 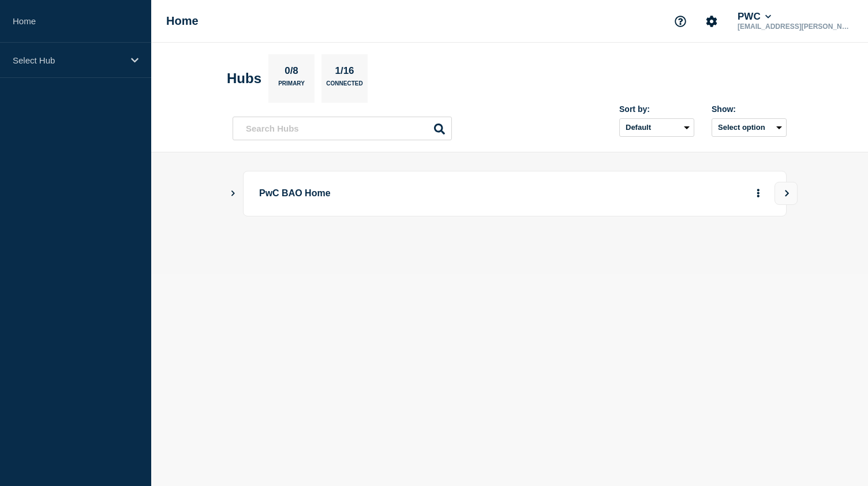 I want to click on div: Sort by:, so click(x=657, y=109).